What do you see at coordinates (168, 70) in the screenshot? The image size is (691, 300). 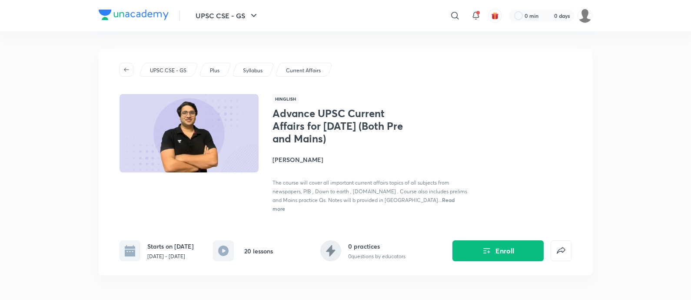 I see `a: UPSC CSE - GS` at bounding box center [168, 70].